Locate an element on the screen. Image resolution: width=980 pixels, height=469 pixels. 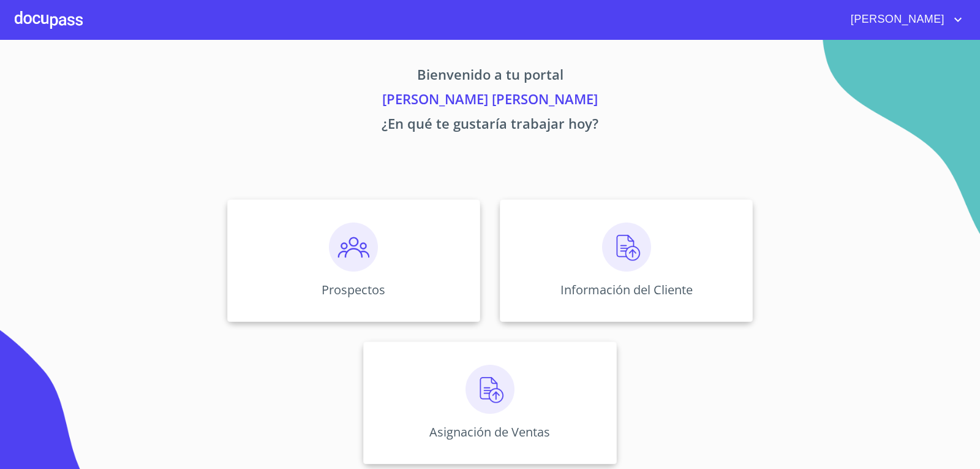
p: Información del Cliente is located at coordinates (627, 289).